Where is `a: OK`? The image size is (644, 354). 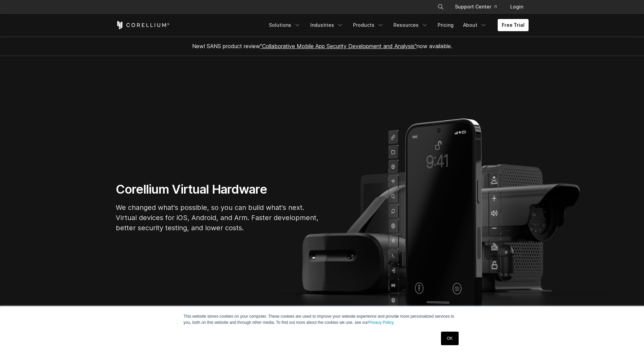
a: OK is located at coordinates (449, 338).